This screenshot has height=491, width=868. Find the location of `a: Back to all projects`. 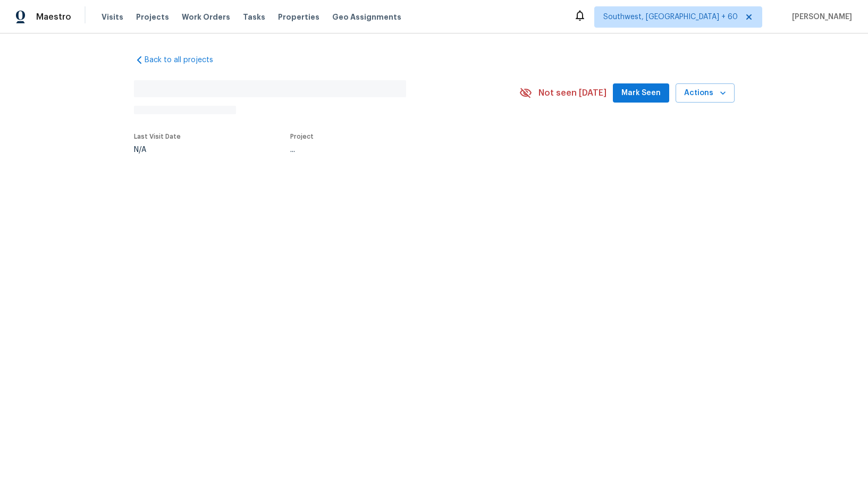

a: Back to all projects is located at coordinates (185, 60).